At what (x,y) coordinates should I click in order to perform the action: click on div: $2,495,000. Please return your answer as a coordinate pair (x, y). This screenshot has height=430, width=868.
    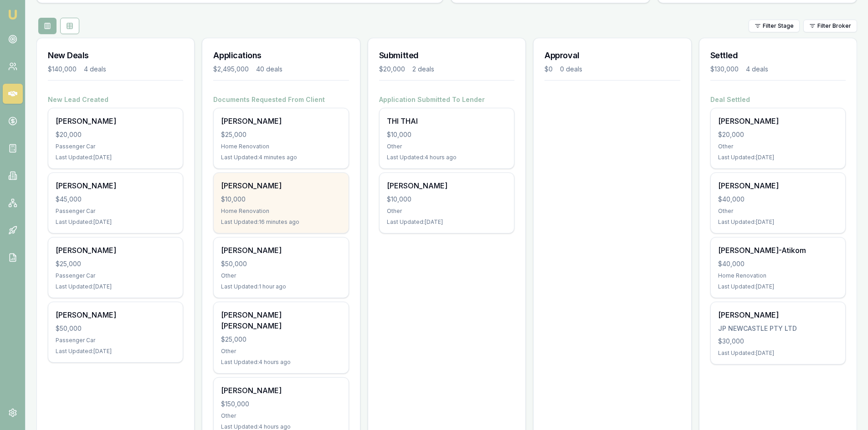
    Looking at the image, I should click on (231, 69).